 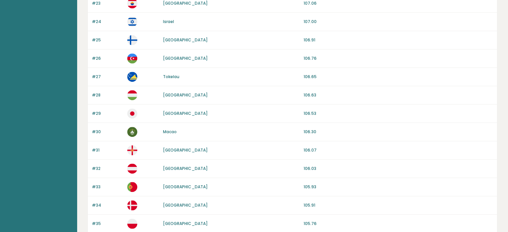 I want to click on img: az.svg, so click(x=132, y=58).